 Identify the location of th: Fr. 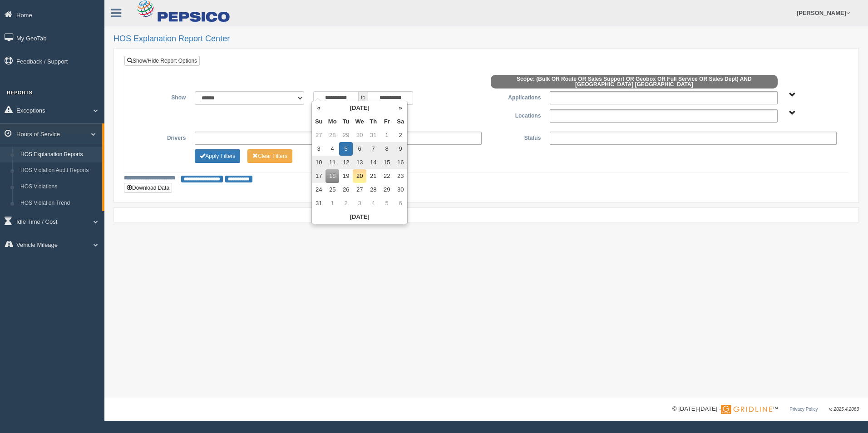
(386, 121).